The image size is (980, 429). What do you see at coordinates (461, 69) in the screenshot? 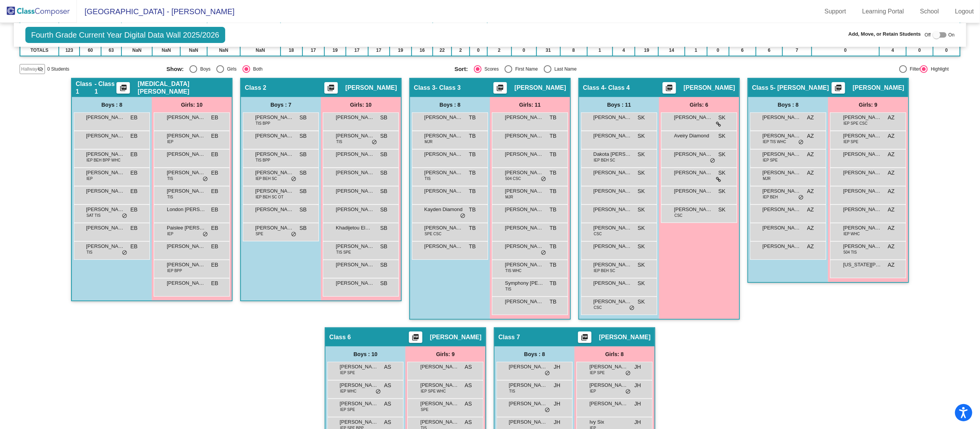
I see `span: Sort:` at bounding box center [461, 69].